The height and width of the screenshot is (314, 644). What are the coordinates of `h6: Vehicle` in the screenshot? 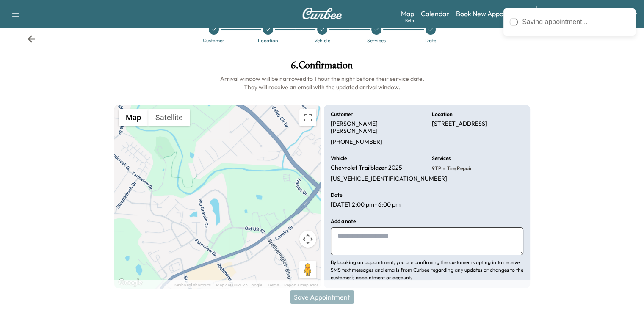 It's located at (339, 158).